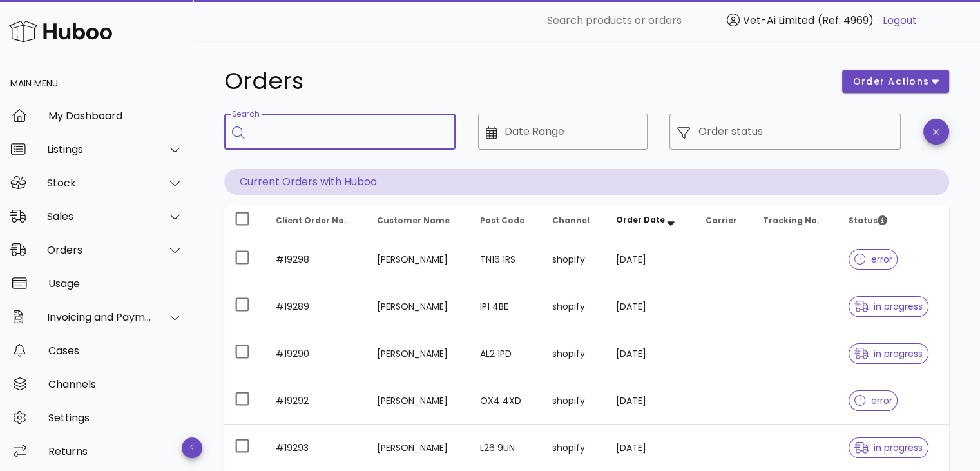 This screenshot has width=980, height=471. I want to click on th: Tracking No., so click(795, 221).